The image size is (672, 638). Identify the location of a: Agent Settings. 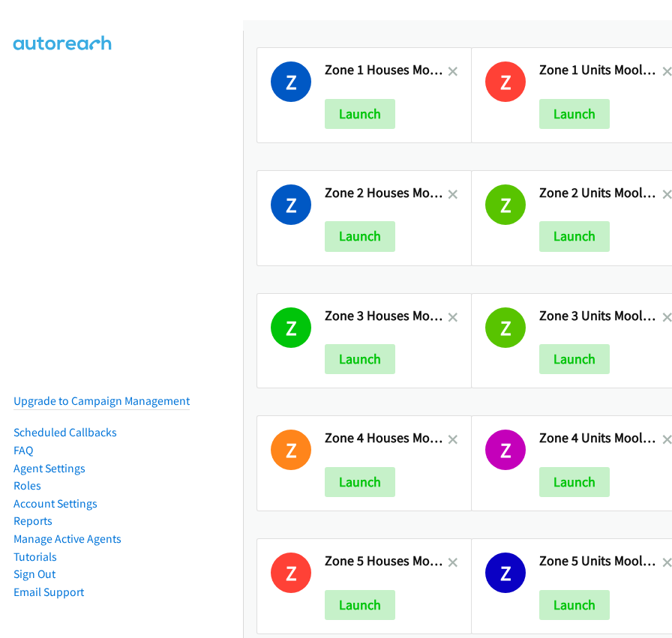
(49, 468).